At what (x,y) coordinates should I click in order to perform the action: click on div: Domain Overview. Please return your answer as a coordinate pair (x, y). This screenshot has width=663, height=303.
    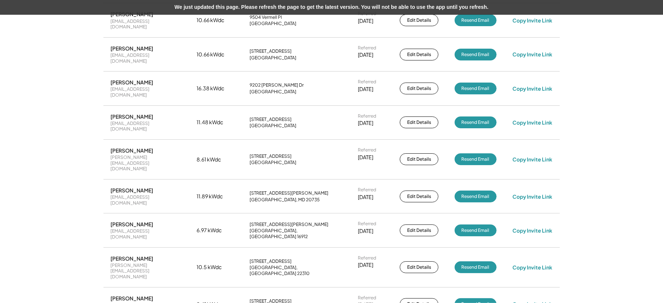
    Looking at the image, I should click on (47, 46).